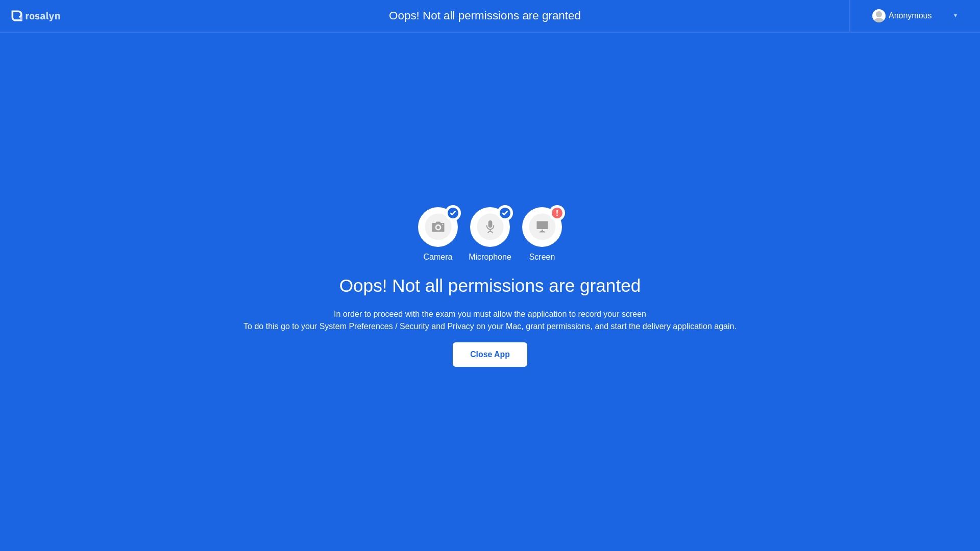 The width and height of the screenshot is (980, 551). I want to click on div: Anonymous, so click(910, 16).